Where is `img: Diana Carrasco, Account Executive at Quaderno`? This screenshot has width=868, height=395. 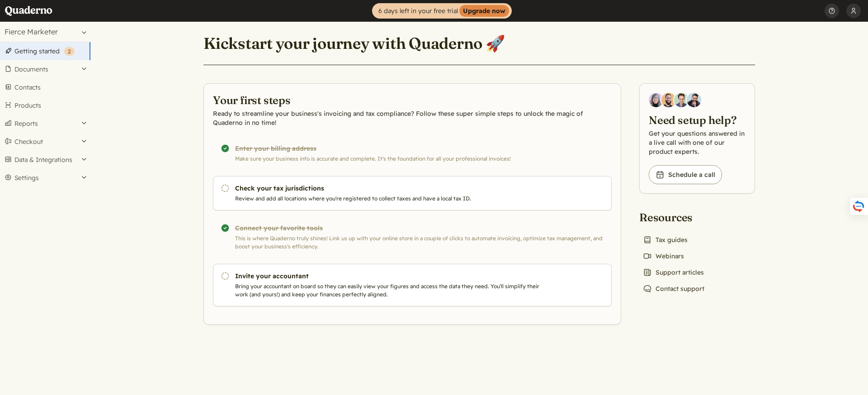 img: Diana Carrasco, Account Executive at Quaderno is located at coordinates (656, 100).